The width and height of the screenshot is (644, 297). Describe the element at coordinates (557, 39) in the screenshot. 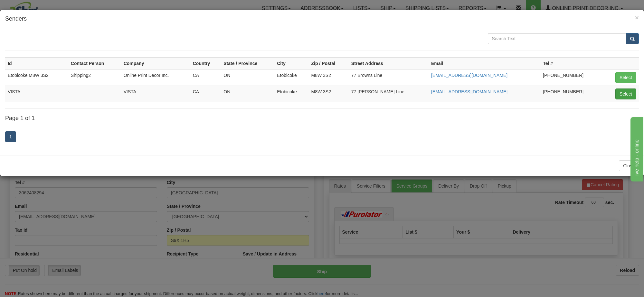

I see `input: Search Text` at that location.